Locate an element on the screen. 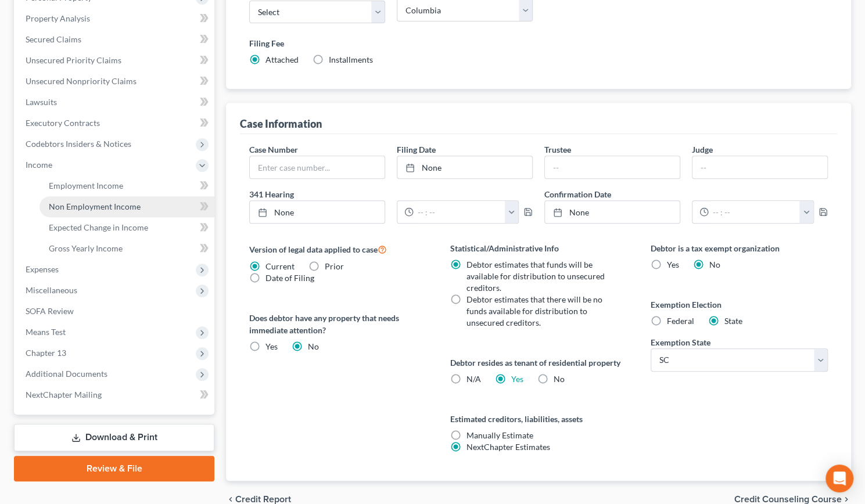 This screenshot has width=865, height=504. i: chevron_left is located at coordinates (231, 499).